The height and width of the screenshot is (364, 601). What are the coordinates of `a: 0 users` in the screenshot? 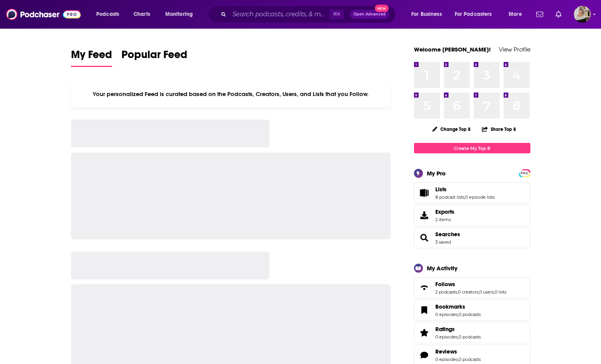 It's located at (487, 292).